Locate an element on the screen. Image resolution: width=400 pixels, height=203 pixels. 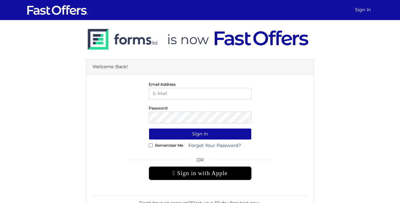
label: Password is located at coordinates (158, 108).